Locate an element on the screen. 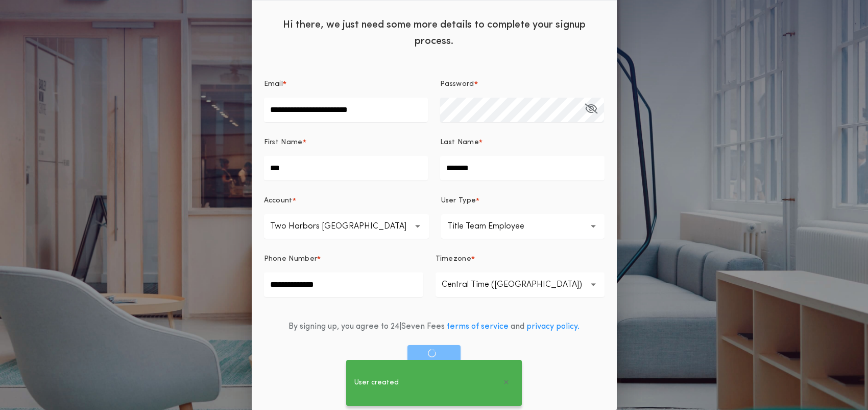  input: Last Name* is located at coordinates (522, 168).